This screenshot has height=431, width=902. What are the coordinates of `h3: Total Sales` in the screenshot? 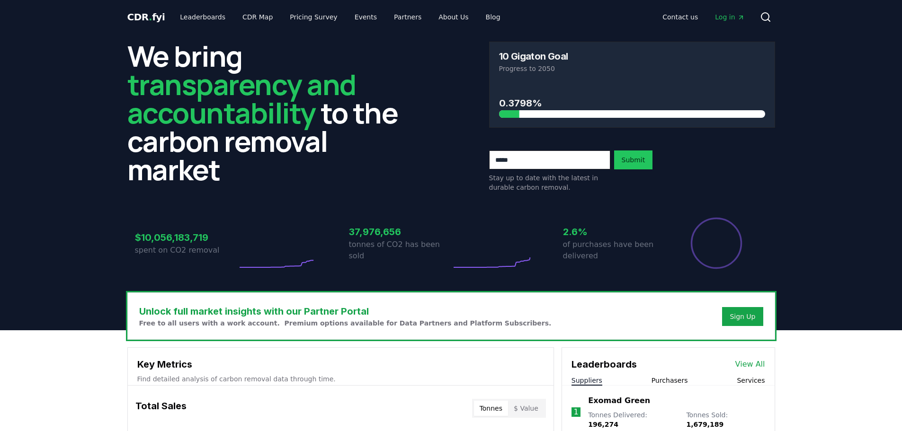 It's located at (161, 408).